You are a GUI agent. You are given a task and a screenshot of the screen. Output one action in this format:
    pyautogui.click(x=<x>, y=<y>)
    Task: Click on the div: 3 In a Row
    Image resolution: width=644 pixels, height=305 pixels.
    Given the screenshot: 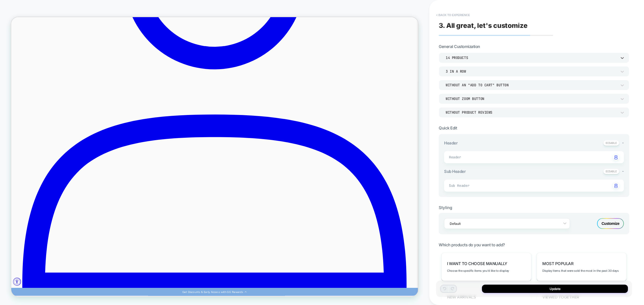 What is the action you would take?
    pyautogui.click(x=531, y=72)
    